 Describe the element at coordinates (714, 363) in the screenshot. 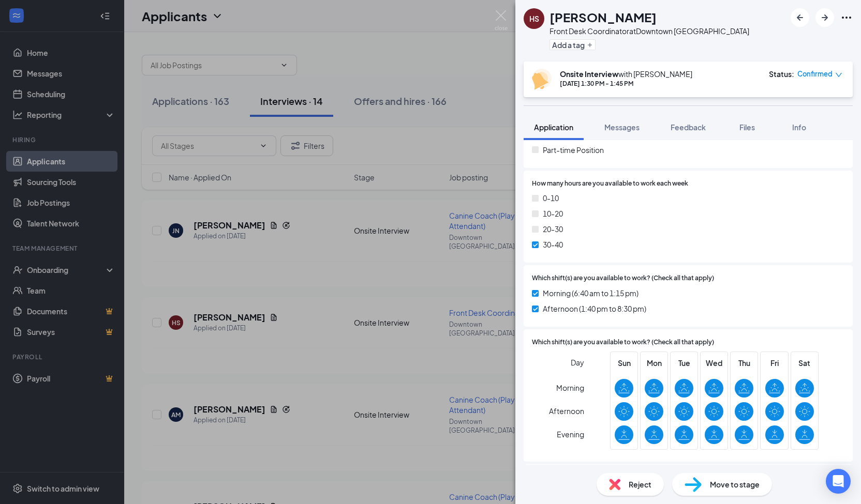

I see `span: Wed` at that location.